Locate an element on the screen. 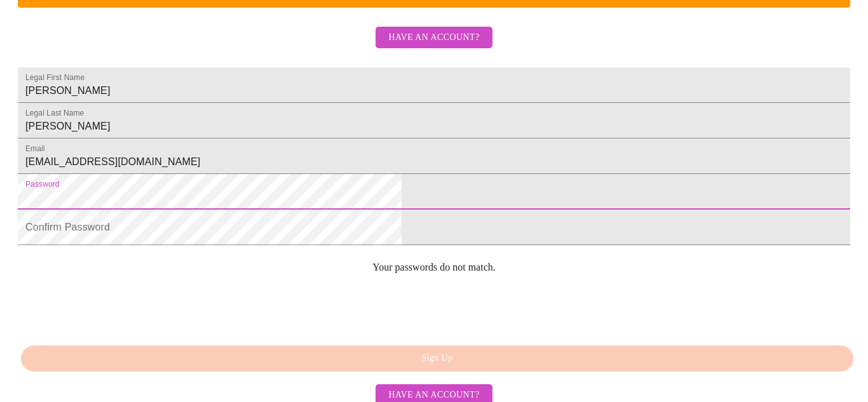 The height and width of the screenshot is (402, 868). span: Have an account? is located at coordinates (433, 38).